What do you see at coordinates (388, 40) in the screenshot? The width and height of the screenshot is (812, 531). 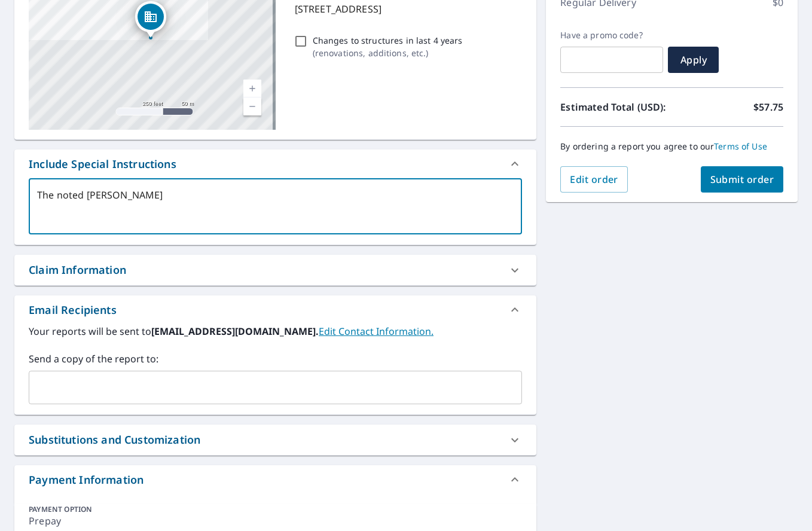 I see `p: Changes to structures in last 4 years` at bounding box center [388, 40].